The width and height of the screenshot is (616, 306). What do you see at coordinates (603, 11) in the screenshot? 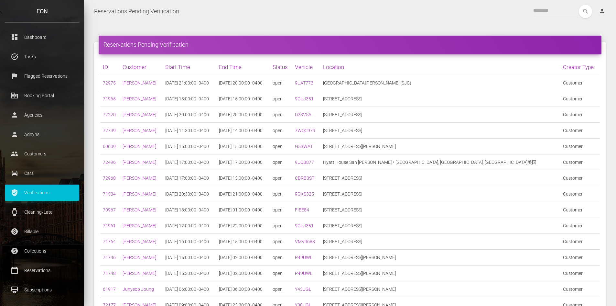
I see `a: person` at bounding box center [603, 11].